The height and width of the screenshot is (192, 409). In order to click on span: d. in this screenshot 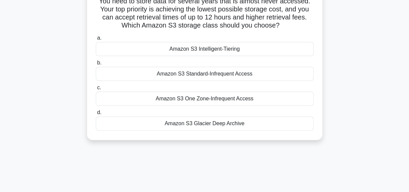, I will do `click(99, 112)`.